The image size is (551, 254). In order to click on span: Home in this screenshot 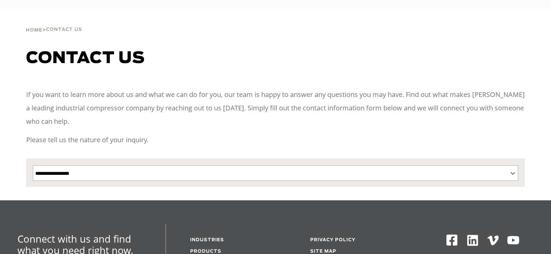, I will do `click(34, 30)`.